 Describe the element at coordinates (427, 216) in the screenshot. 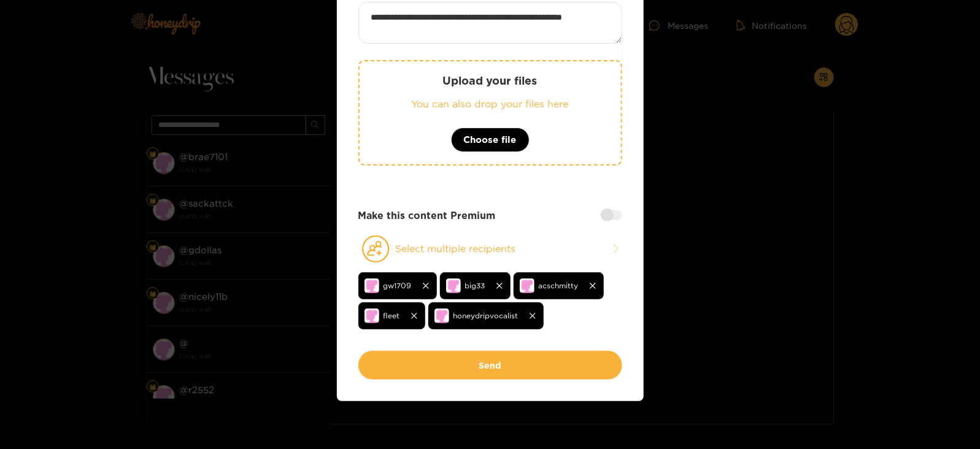

I see `strong: Make this content Premium` at that location.